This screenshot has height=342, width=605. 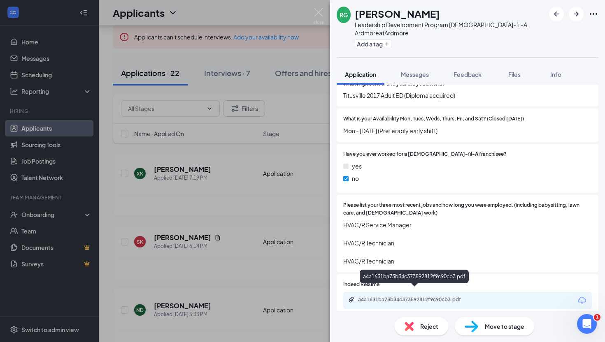 I want to click on button: PlusAdd a tag, so click(x=373, y=44).